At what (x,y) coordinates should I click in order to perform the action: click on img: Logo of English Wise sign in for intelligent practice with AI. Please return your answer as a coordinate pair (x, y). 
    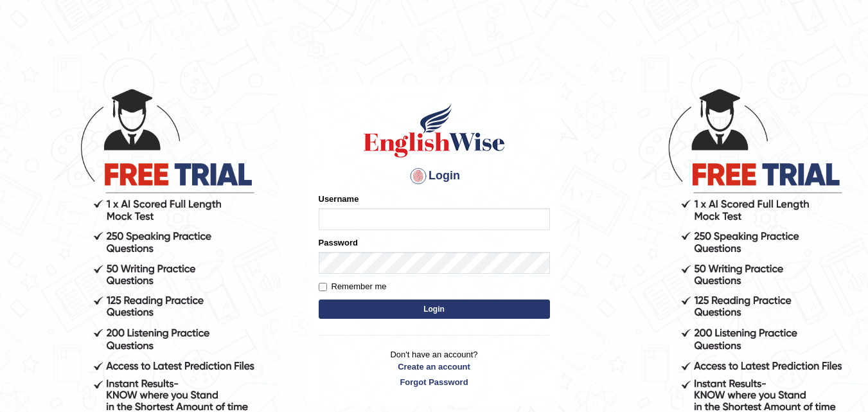
    Looking at the image, I should click on (434, 130).